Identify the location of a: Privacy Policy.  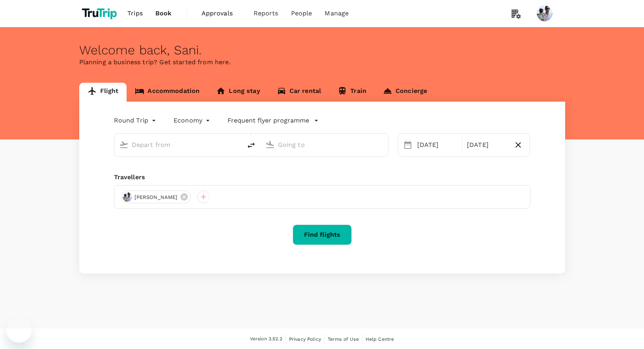
(305, 339).